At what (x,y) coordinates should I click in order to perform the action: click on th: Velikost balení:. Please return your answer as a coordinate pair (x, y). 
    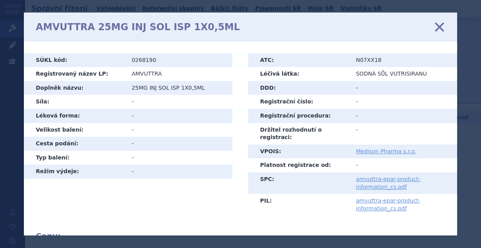
    Looking at the image, I should click on (75, 130).